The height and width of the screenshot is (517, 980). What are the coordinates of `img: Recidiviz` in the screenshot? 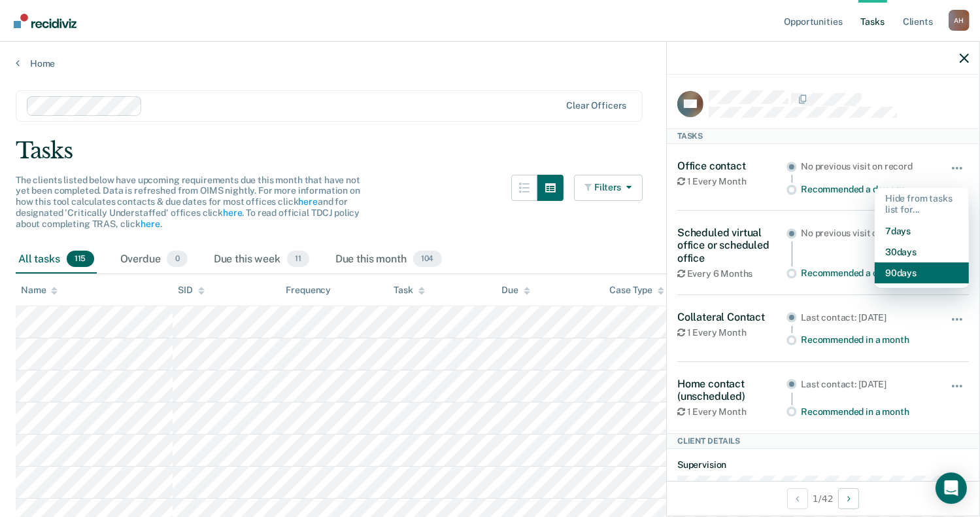 It's located at (45, 21).